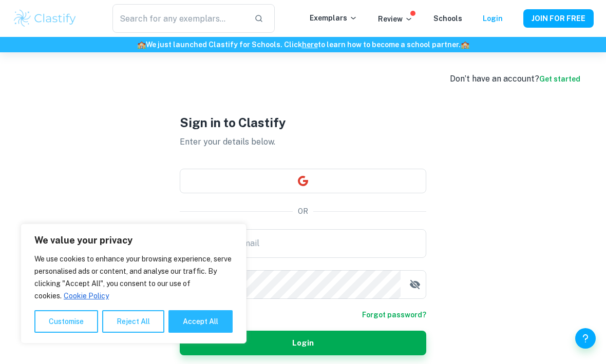 Image resolution: width=606 pixels, height=364 pixels. I want to click on button: JOIN FOR FREE, so click(558, 18).